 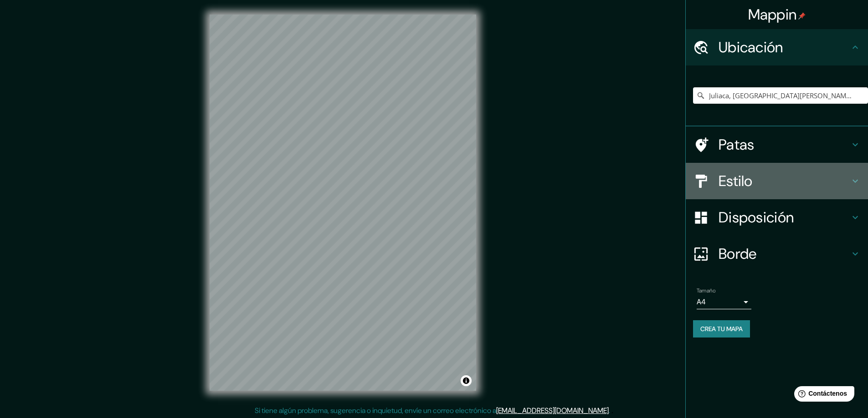 I want to click on font: Patas, so click(x=736, y=145).